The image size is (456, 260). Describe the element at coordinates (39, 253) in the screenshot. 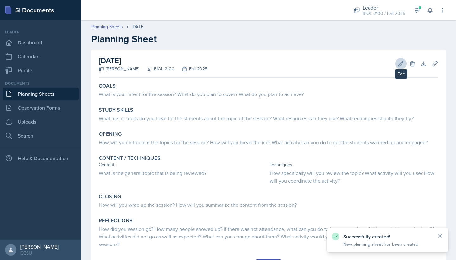

I see `div: GCSU` at that location.